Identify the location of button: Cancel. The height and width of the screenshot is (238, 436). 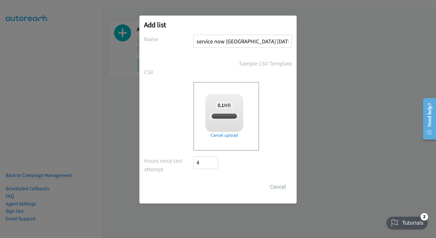
(278, 186).